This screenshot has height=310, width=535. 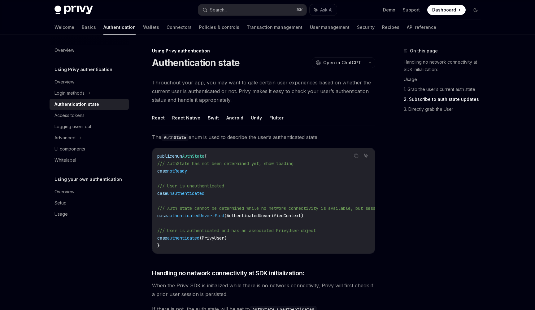 What do you see at coordinates (390, 10) in the screenshot?
I see `a: Demo` at bounding box center [390, 10].